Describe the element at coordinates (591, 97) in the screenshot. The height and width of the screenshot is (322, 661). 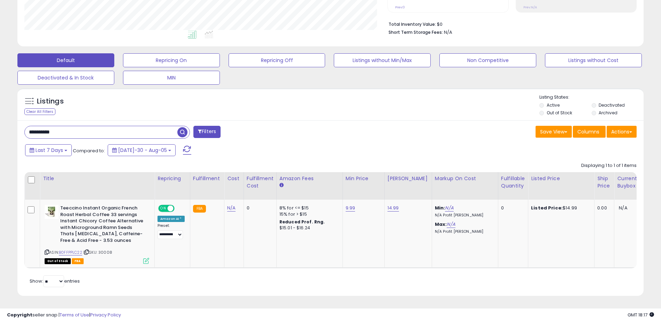
I see `p: Listing States:` at that location.